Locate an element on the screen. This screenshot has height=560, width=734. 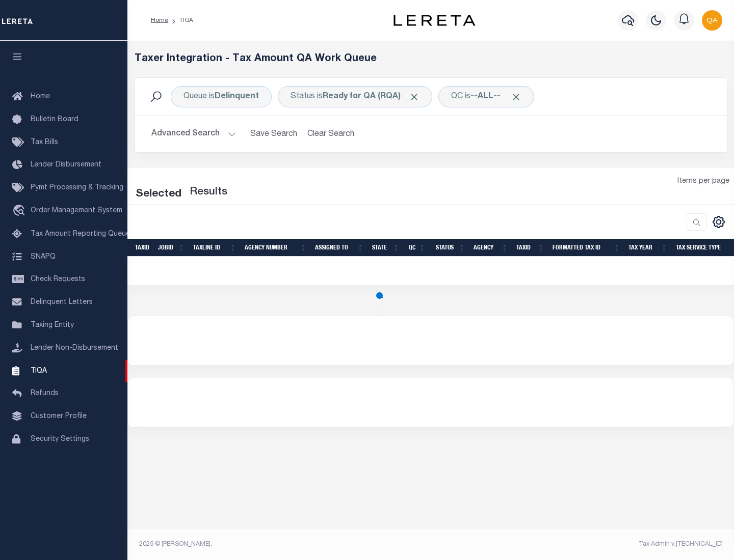
span: Tax Amount Reporting Queue is located at coordinates (80, 234).